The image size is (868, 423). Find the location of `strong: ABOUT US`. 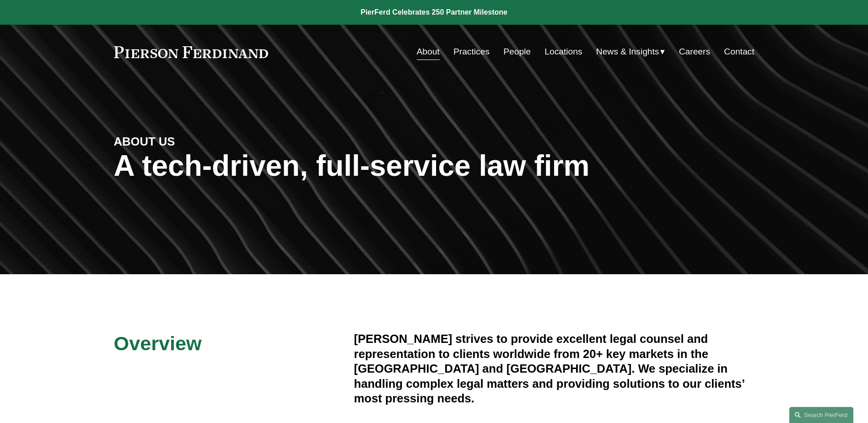

strong: ABOUT US is located at coordinates (145, 141).